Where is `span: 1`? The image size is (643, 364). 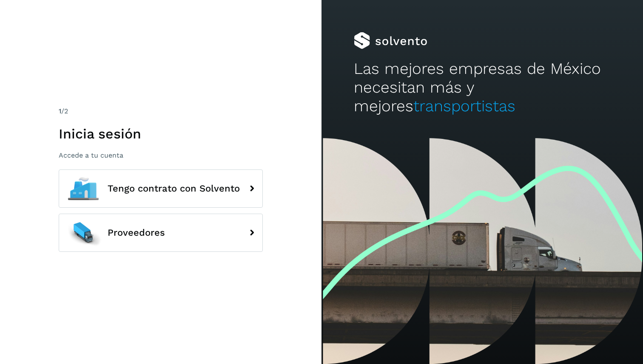 span: 1 is located at coordinates (60, 111).